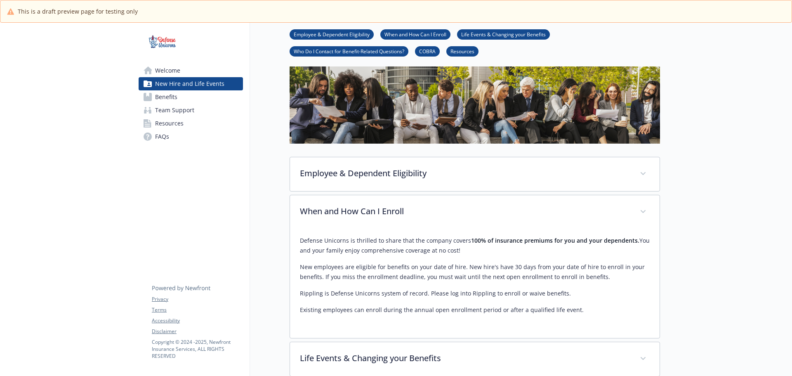 This screenshot has height=376, width=792. Describe the element at coordinates (475, 105) in the screenshot. I see `img: new hire page banner` at that location.